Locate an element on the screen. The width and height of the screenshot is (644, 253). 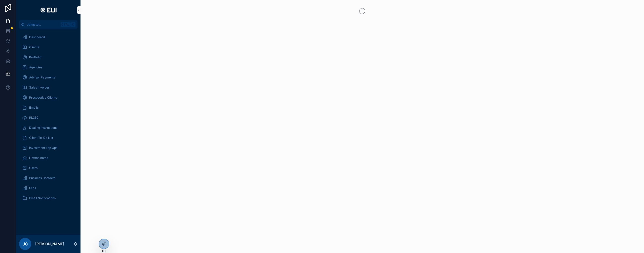
a: Advisor Payments is located at coordinates (49, 77).